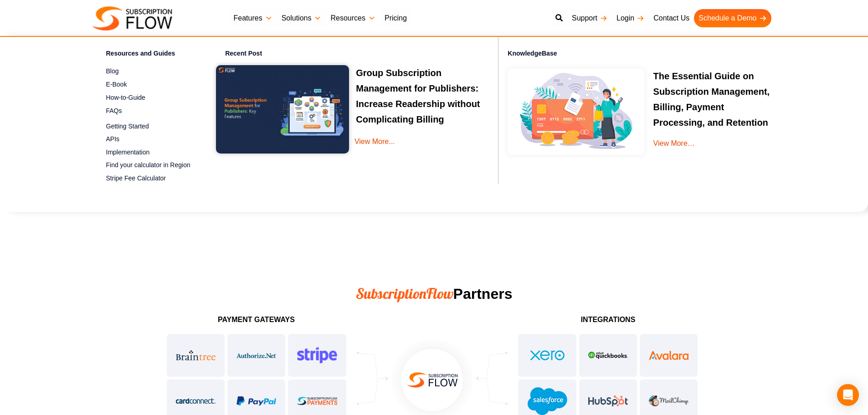 This screenshot has width=868, height=415. Describe the element at coordinates (150, 84) in the screenshot. I see `a: E-Book` at that location.